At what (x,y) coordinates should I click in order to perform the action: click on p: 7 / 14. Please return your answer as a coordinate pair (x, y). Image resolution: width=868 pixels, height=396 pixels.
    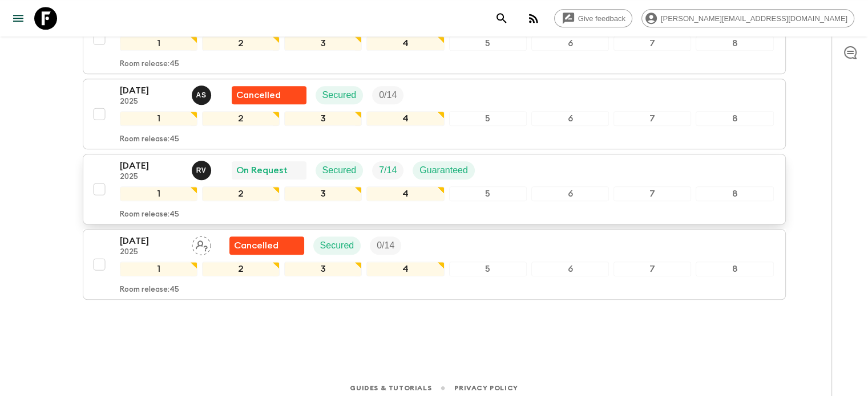
    Looking at the image, I should click on (388, 170).